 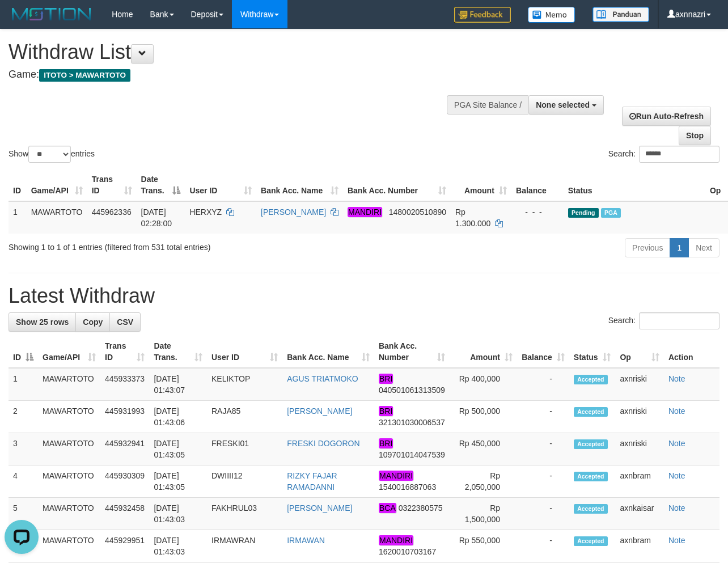 I want to click on th: Balance: activate to sort column ascending, so click(x=543, y=351).